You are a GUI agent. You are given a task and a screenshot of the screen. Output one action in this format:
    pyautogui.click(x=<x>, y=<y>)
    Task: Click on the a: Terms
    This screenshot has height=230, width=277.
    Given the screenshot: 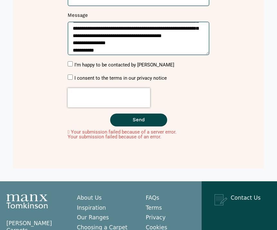 What is the action you would take?
    pyautogui.click(x=154, y=208)
    